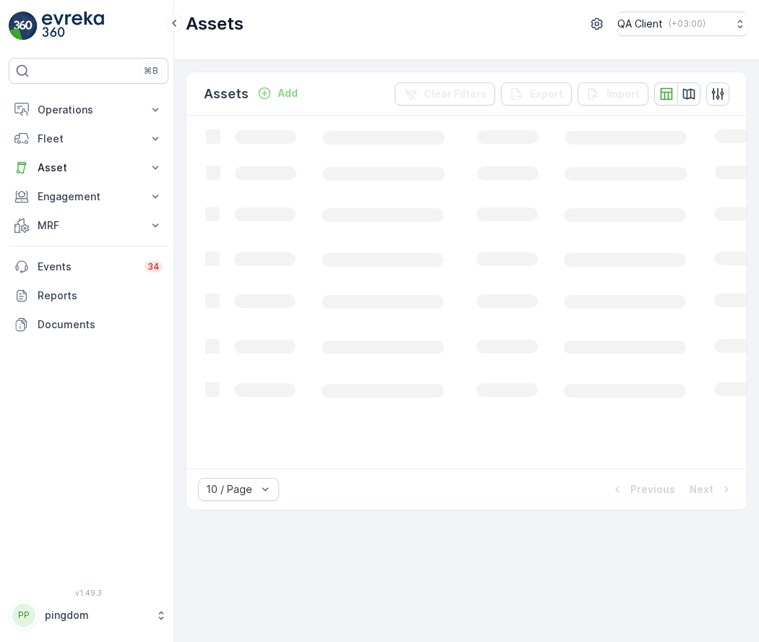 The image size is (759, 642). I want to click on p: 34, so click(153, 267).